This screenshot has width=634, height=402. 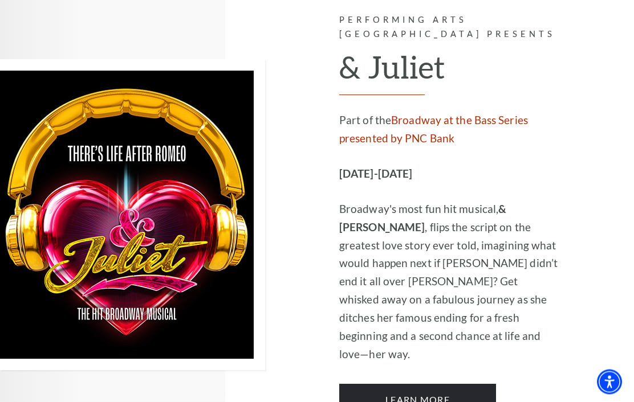 I want to click on p: Part of the, so click(x=449, y=130).